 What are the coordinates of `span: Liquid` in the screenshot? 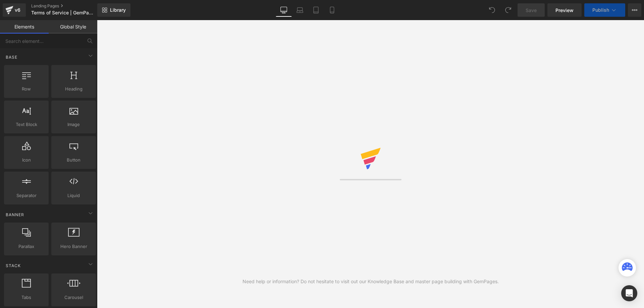 It's located at (74, 196).